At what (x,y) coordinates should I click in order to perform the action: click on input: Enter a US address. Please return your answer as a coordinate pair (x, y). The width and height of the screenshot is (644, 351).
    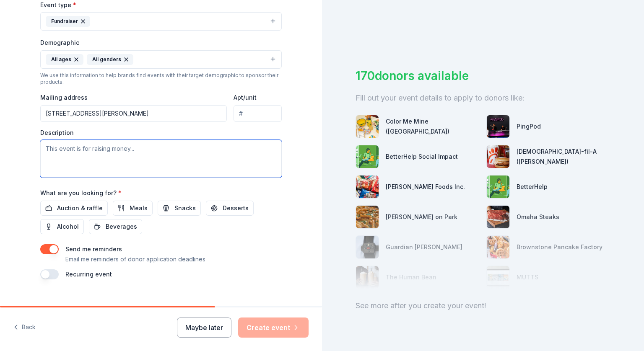
    Looking at the image, I should click on (134, 114).